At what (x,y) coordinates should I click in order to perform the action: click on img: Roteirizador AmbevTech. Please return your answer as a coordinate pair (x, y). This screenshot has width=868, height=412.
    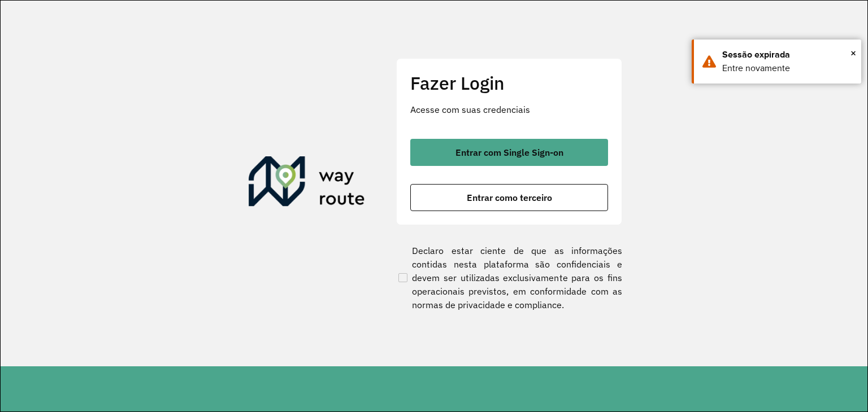
    Looking at the image, I should click on (307, 183).